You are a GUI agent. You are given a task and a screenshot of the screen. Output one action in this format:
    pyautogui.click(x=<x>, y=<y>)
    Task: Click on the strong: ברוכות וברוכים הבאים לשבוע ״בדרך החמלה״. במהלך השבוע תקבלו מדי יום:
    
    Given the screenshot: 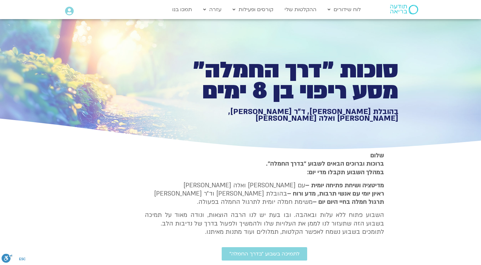 What is the action you would take?
    pyautogui.click(x=325, y=168)
    